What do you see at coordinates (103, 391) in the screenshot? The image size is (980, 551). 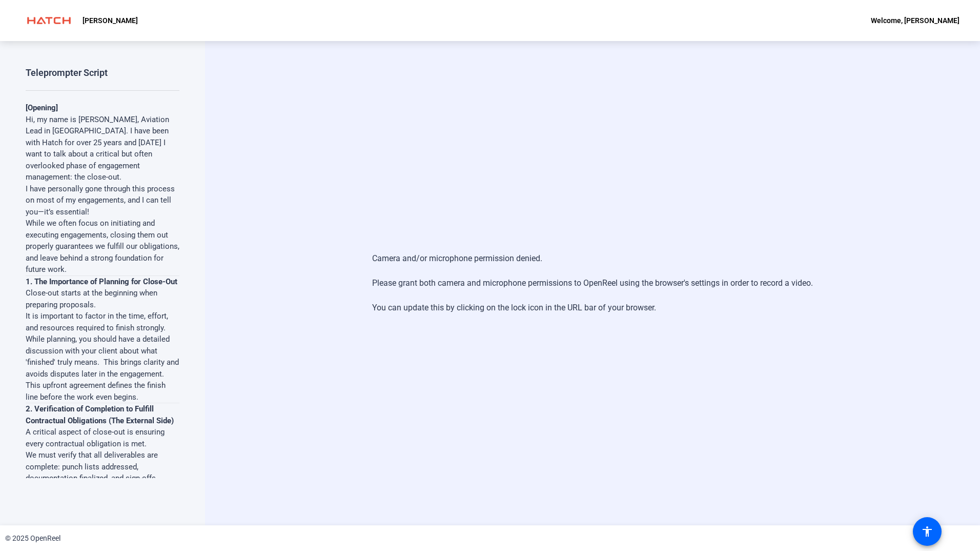 I see `p: This upfront agreement defines the finish line before the work even begins.` at bounding box center [103, 391].